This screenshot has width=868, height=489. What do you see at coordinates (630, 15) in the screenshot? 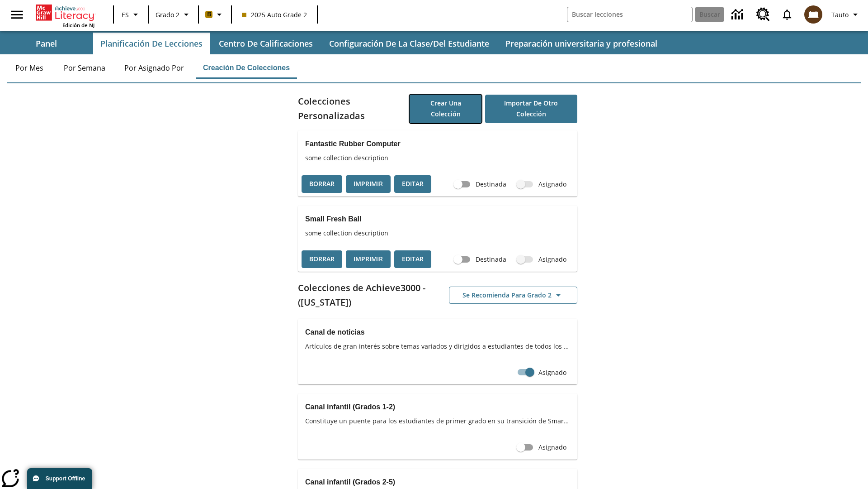
I see `input: Buscar campo` at bounding box center [630, 15].